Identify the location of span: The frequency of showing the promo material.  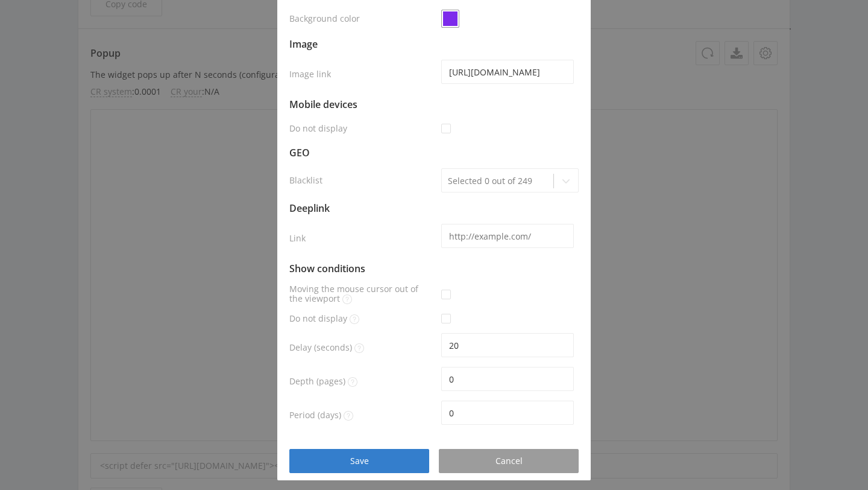
(349, 415).